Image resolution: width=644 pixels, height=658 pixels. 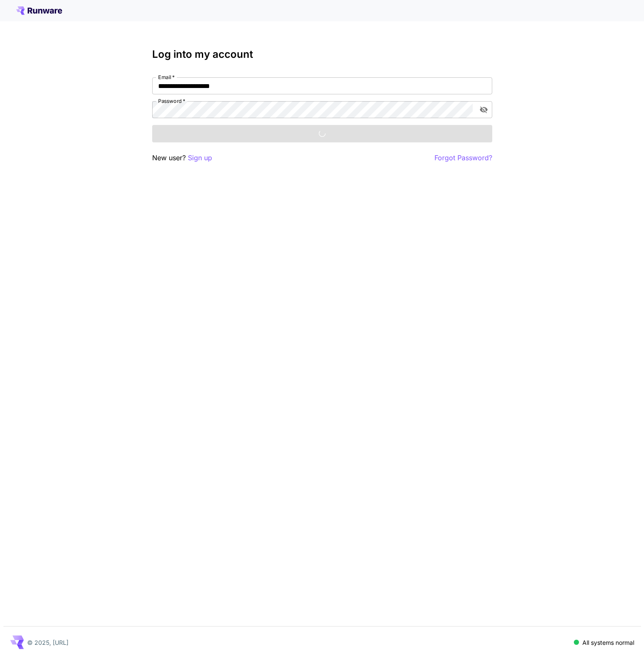 I want to click on button: Sign up, so click(x=200, y=158).